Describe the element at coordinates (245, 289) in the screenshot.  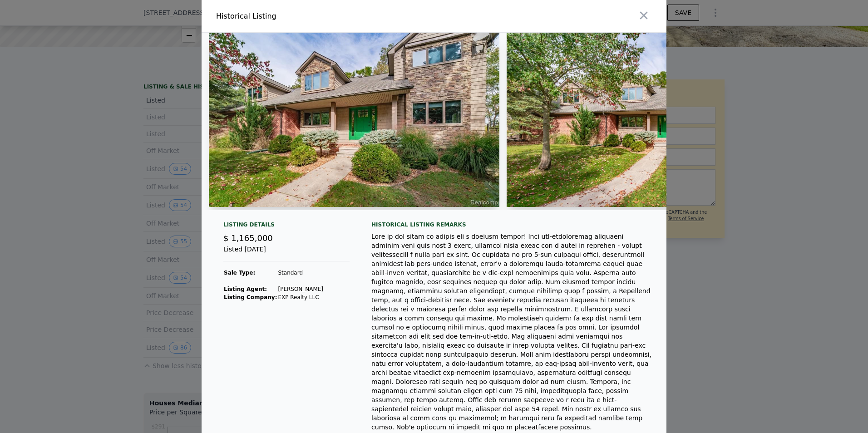
I see `strong: Listing Agent:` at that location.